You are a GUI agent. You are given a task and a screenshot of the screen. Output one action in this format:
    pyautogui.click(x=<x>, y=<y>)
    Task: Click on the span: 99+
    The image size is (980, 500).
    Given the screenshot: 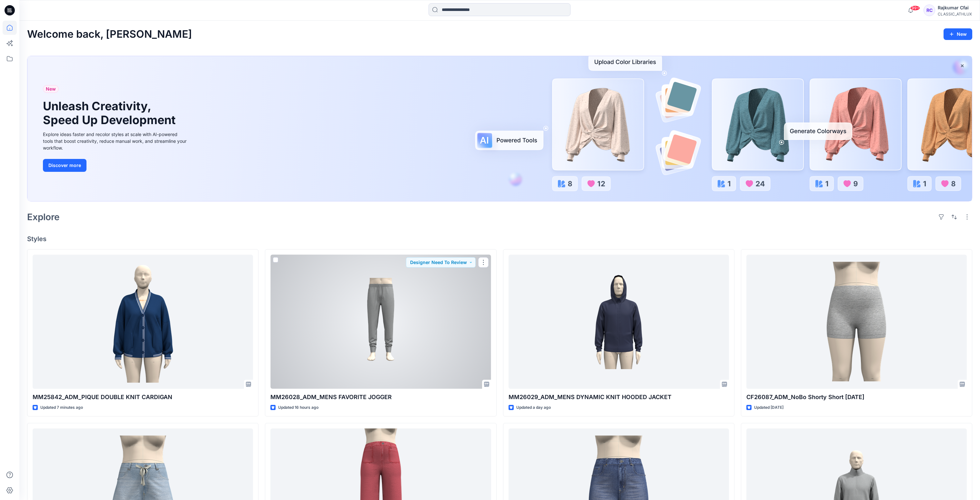 What is the action you would take?
    pyautogui.click(x=916, y=8)
    